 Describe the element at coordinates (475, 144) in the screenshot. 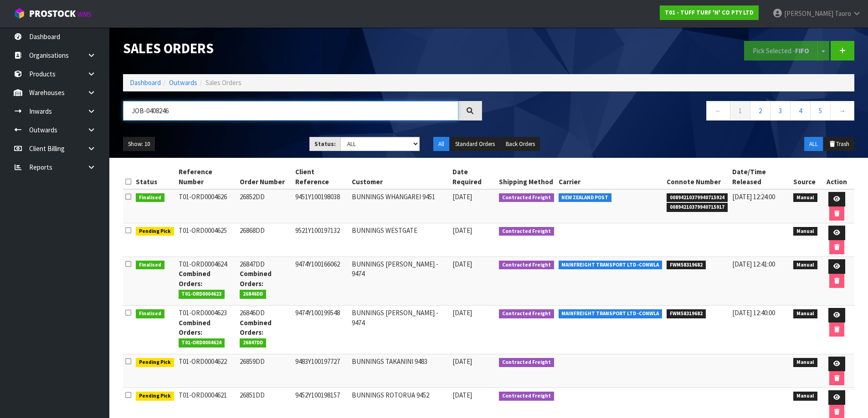

I see `button: Standard Orders` at that location.